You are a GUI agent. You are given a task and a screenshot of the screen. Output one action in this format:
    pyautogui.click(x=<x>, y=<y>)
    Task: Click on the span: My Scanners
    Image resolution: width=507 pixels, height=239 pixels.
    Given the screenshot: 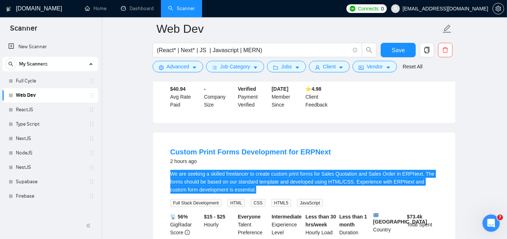 What is the action you would take?
    pyautogui.click(x=33, y=64)
    